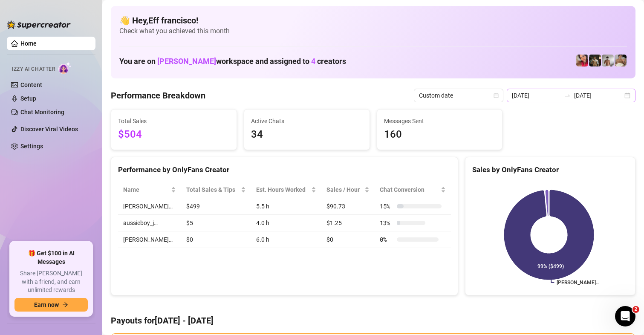  What do you see at coordinates (550, 169) in the screenshot?
I see `div: Sales by OnlyFans Creator` at bounding box center [550, 169].